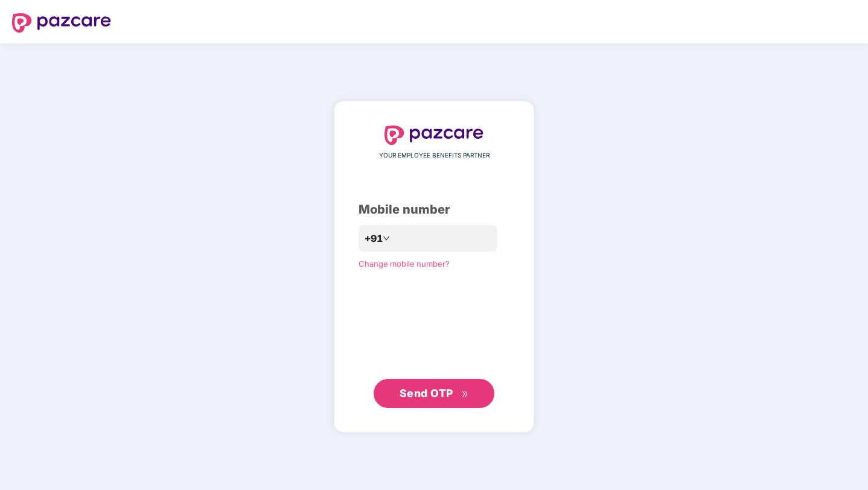 Image resolution: width=868 pixels, height=490 pixels. Describe the element at coordinates (404, 264) in the screenshot. I see `span: Change mobile number?` at that location.